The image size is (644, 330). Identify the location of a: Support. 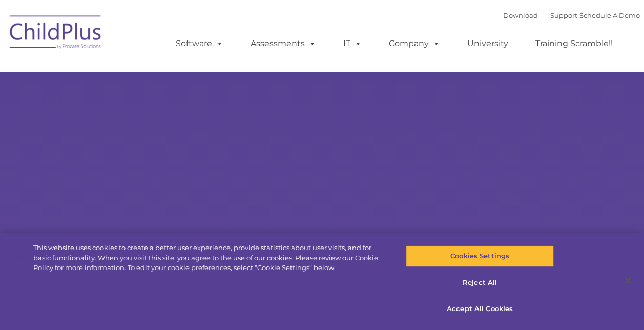
(563, 15).